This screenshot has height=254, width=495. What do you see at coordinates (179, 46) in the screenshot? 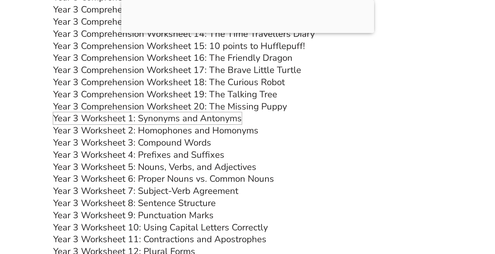
I see `a: Year 3 Comprehension Worksheet 15: 10 points to Hufflepuff!` at bounding box center [179, 46].